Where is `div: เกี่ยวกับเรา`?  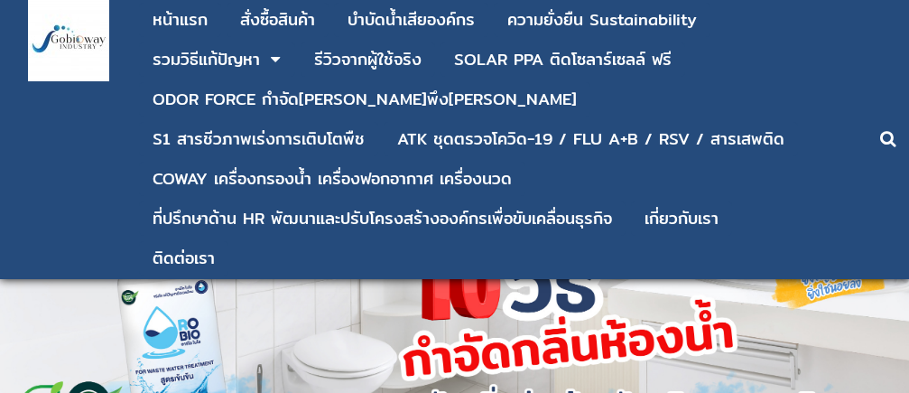
div: เกี่ยวกับเรา is located at coordinates (681, 218).